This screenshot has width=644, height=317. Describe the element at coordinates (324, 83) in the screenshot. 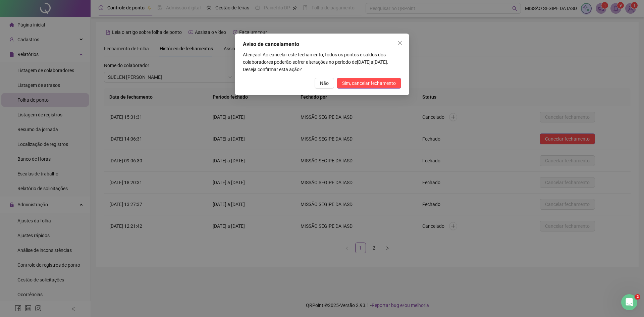

I see `button: Não` at that location.